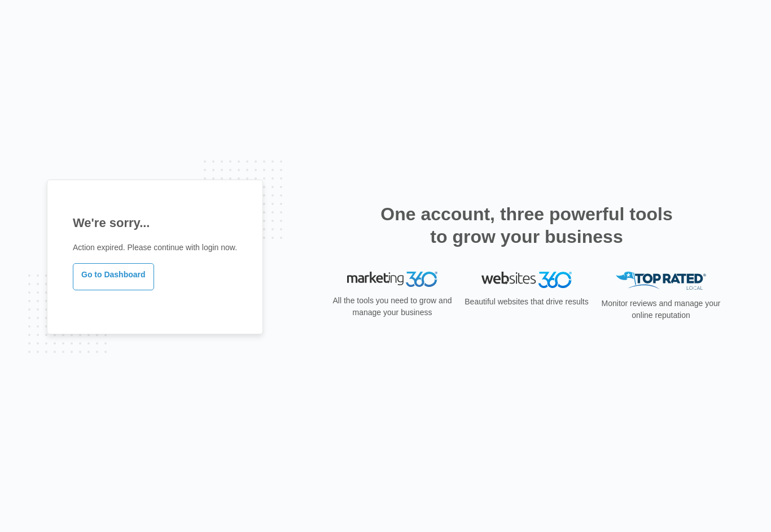 The image size is (771, 532). I want to click on p: Monitor reviews and manage your online reputation, so click(661, 309).